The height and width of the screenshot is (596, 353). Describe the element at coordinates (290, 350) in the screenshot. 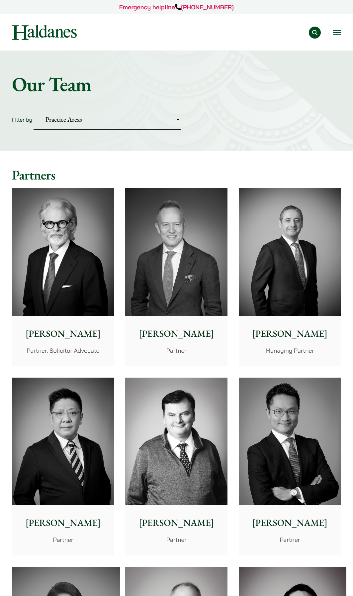

I see `p: Managing Partner` at that location.